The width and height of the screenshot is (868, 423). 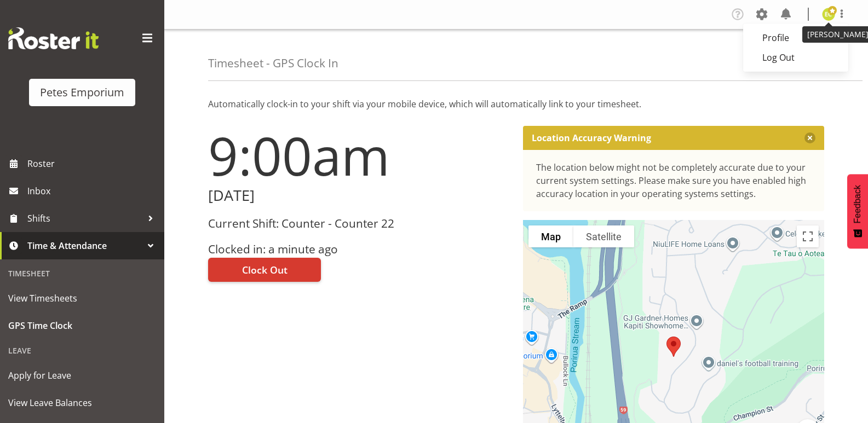 What do you see at coordinates (273, 63) in the screenshot?
I see `h4: Timesheet - GPS Clock In` at bounding box center [273, 63].